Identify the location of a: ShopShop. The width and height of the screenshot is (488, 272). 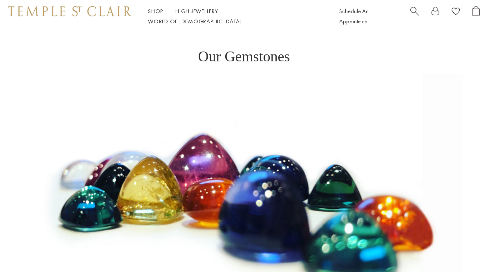
(155, 11).